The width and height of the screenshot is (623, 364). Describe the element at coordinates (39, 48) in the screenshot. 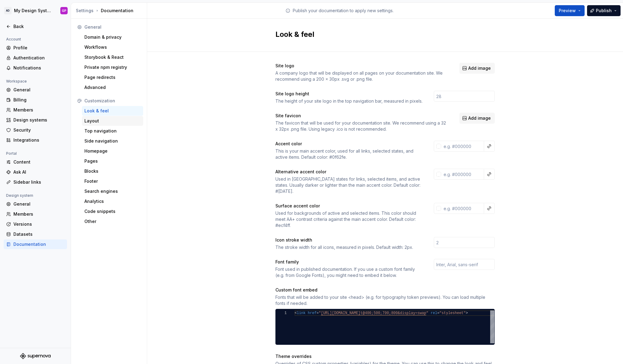

I see `div: Profile` at that location.